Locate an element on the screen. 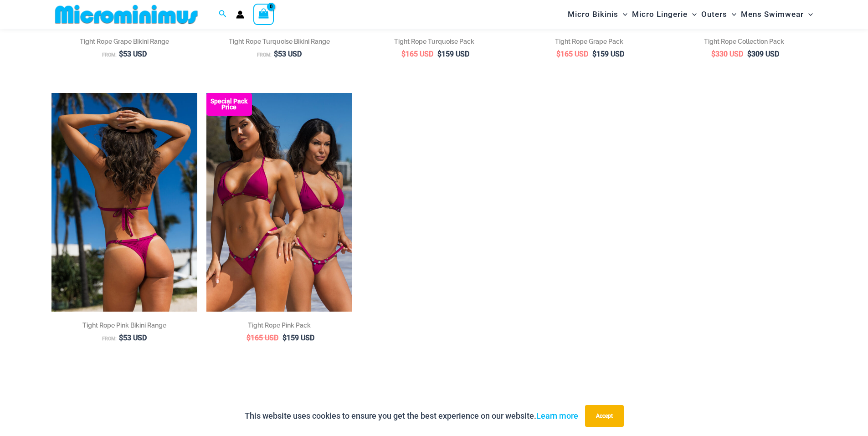  img: Collection Pack F is located at coordinates (279, 202).